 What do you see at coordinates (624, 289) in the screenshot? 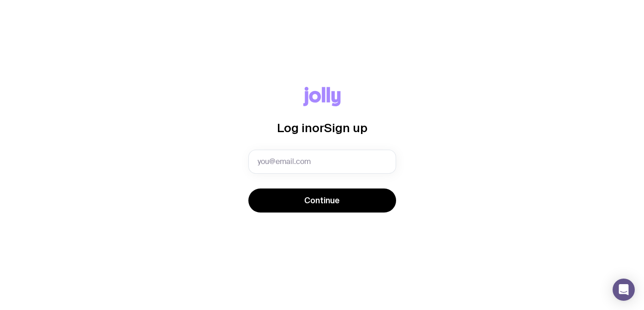
I see `div: Open Intercom Messenger` at bounding box center [624, 289].